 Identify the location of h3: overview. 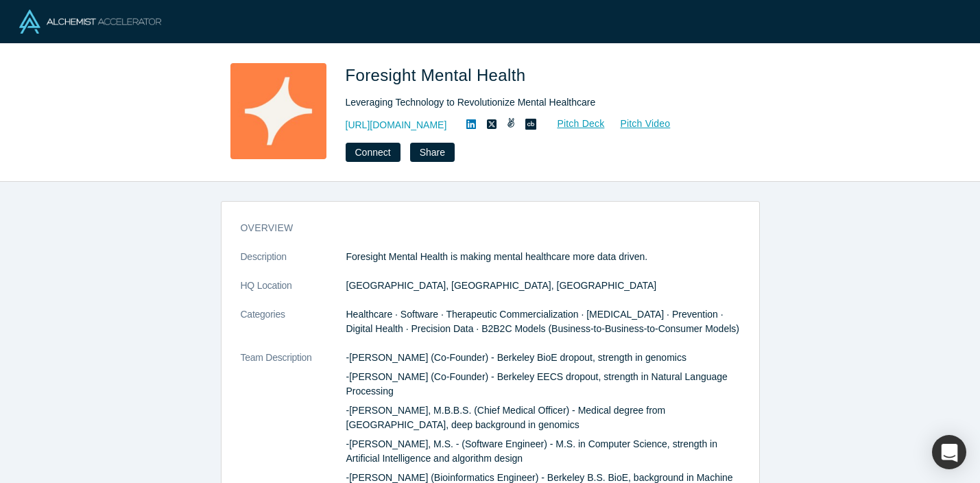
(481, 228).